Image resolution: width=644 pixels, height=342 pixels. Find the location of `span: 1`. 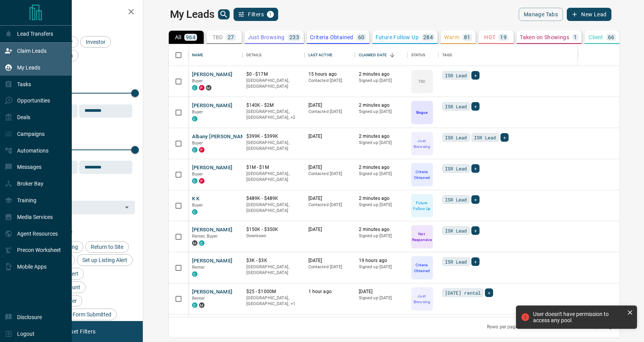

span: 1 is located at coordinates (271, 14).